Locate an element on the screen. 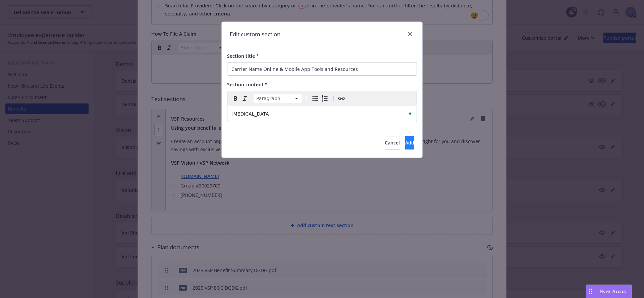  button: Numbered list is located at coordinates (324, 98).